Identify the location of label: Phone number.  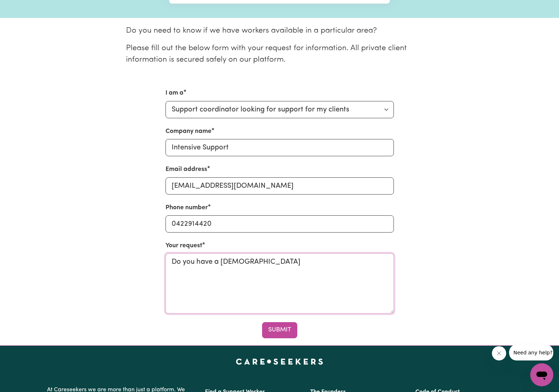
(187, 208).